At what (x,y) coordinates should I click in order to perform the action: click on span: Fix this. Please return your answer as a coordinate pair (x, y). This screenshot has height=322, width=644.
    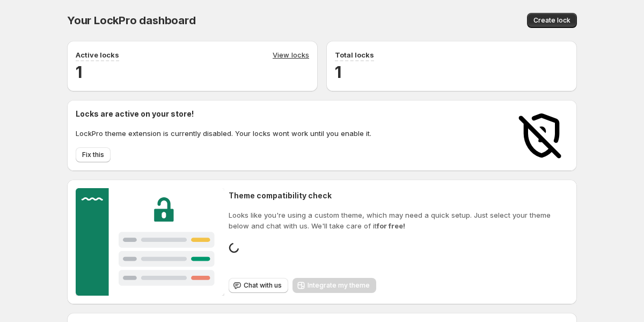
    Looking at the image, I should click on (93, 155).